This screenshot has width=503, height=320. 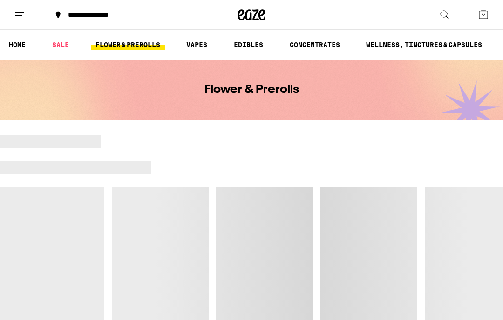 What do you see at coordinates (60, 45) in the screenshot?
I see `a: SALE` at bounding box center [60, 45].